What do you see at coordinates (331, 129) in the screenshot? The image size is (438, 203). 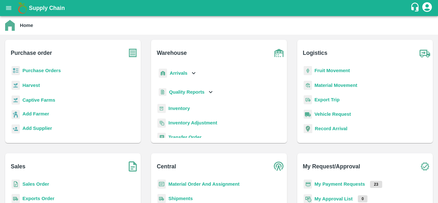 I see `b: Record Arrival` at bounding box center [331, 129].